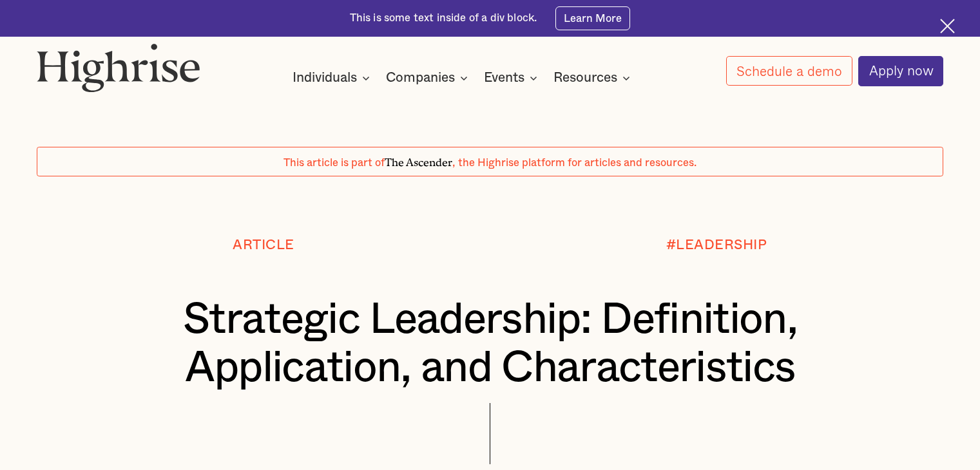  What do you see at coordinates (443, 18) in the screenshot?
I see `div: This is some text inside of a div block.` at bounding box center [443, 18].